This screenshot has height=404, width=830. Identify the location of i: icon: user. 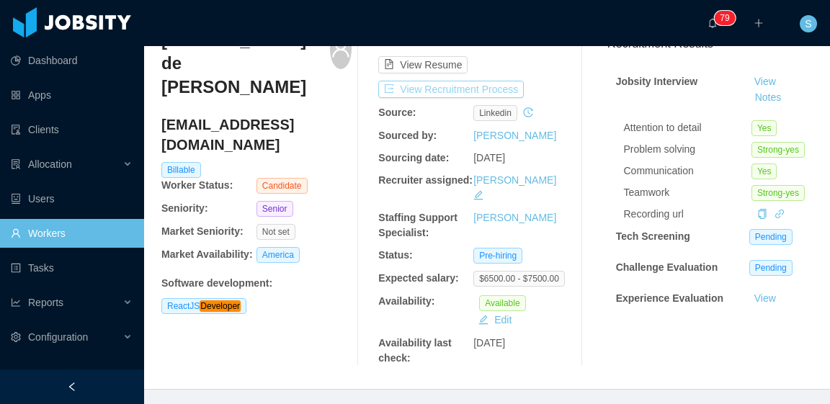
(341, 48).